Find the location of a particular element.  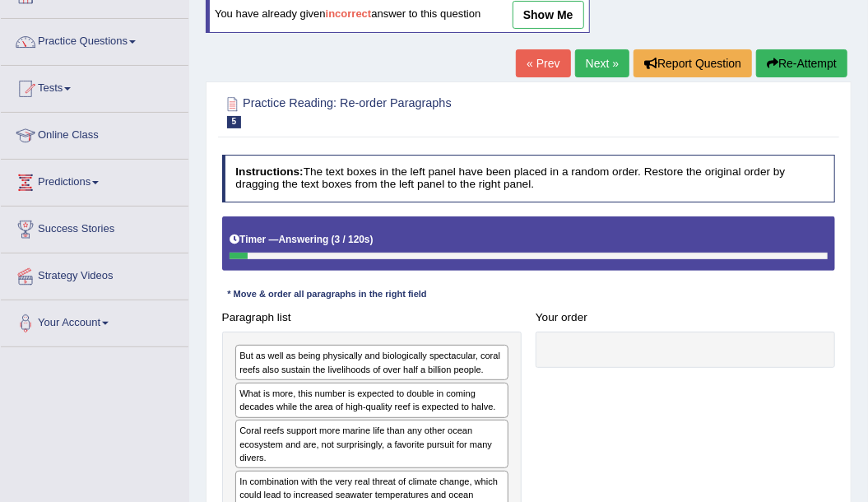

a: Tests is located at coordinates (94, 87).